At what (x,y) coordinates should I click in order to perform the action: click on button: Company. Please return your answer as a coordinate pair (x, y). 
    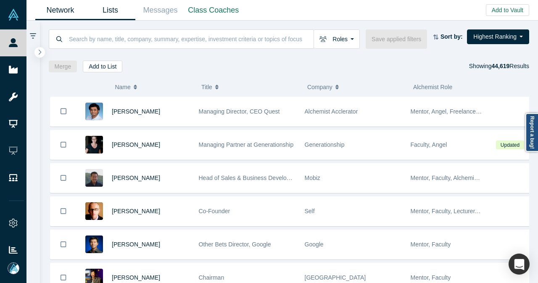
    Looking at the image, I should click on (355, 87).